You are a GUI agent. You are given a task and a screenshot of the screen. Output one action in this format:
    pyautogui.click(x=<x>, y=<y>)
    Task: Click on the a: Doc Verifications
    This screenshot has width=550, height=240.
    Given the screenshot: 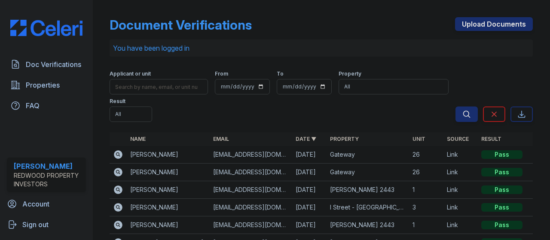 What is the action you would take?
    pyautogui.click(x=46, y=64)
    